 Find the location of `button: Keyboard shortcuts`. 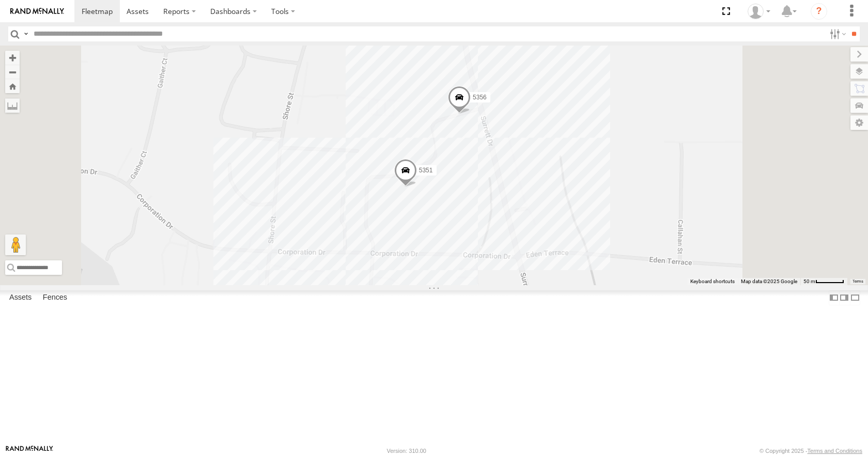

button: Keyboard shortcuts is located at coordinates (713, 281).